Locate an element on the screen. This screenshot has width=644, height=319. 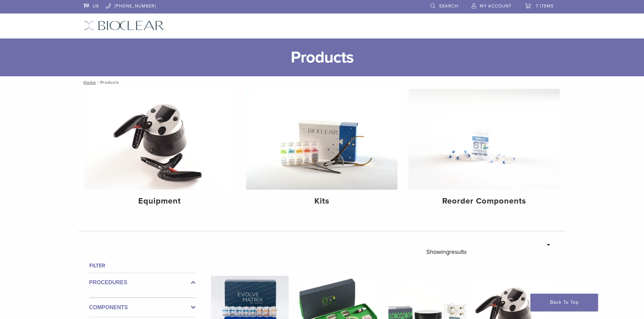
a: Kits is located at coordinates (322, 150).